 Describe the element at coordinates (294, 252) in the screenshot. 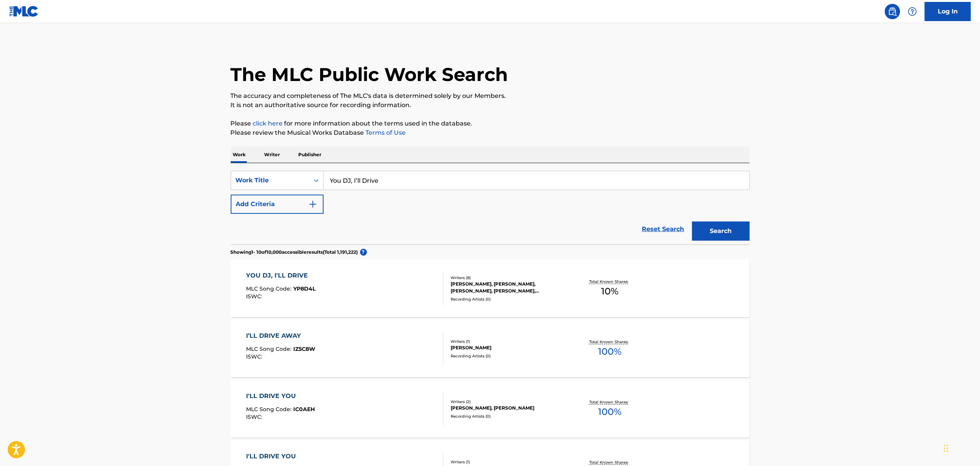

I see `p: Showing 1 - 10 of 10,000 accessible results (Total 1,191,222 )` at that location.